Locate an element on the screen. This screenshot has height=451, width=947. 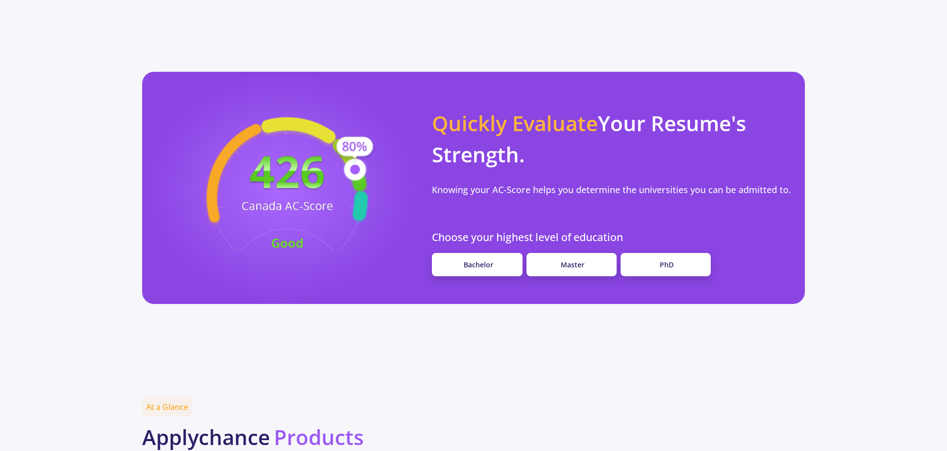
p: Your Resume's Strength. is located at coordinates (612, 139).